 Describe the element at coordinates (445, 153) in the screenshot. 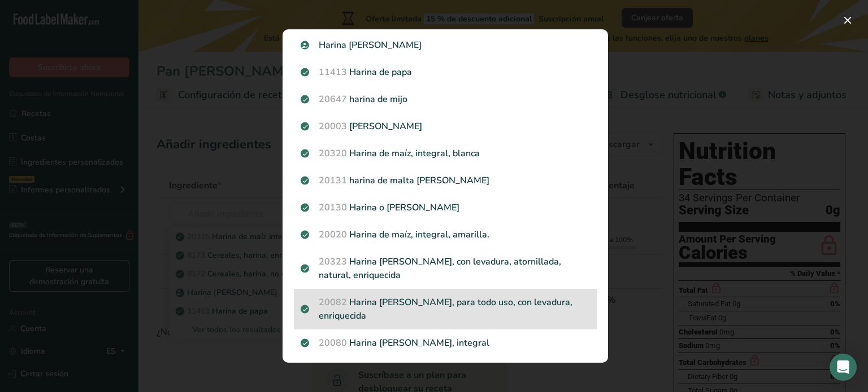

I see `p: Harina de maíz, integral, blanca` at that location.